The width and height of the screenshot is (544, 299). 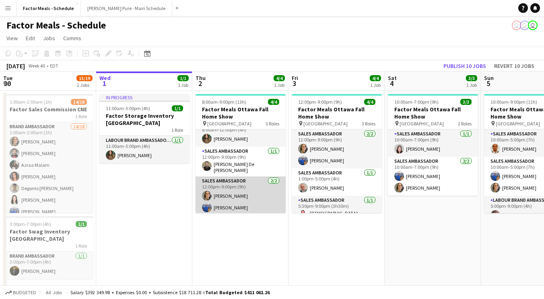 What do you see at coordinates (12, 38) in the screenshot?
I see `a: View` at bounding box center [12, 38].